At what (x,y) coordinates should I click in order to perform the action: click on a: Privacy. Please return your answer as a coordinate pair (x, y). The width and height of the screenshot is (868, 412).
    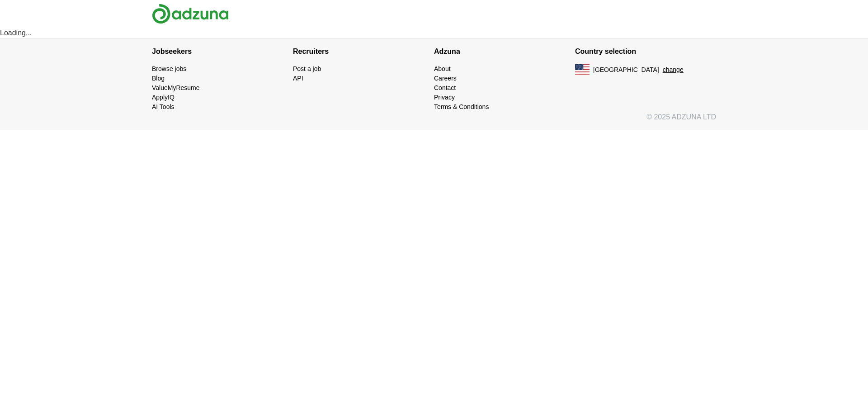
    Looking at the image, I should click on (444, 97).